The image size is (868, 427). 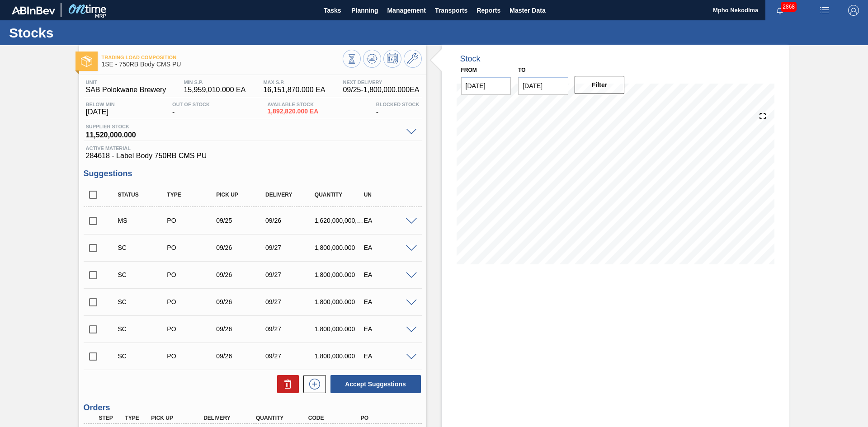 I want to click on img: TNhmsLtSVTkK8tSr43FrP2fwEKptu5GPRR3wAAAABJRU5ErkJggg==, so click(x=33, y=10).